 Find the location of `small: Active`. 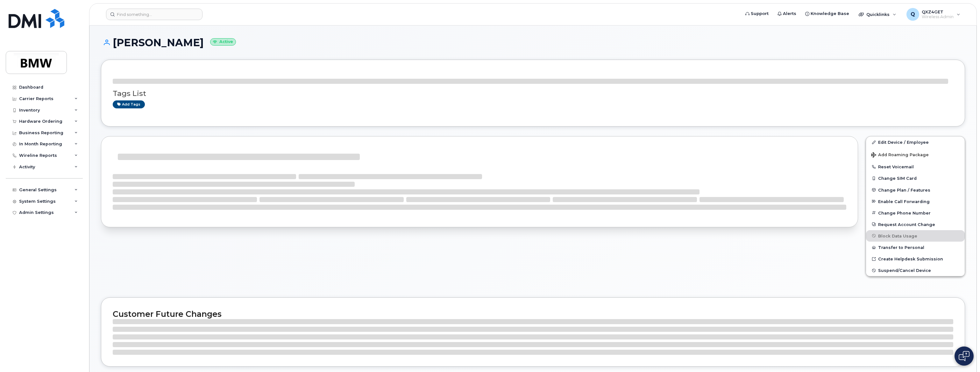

small: Active is located at coordinates (223, 42).